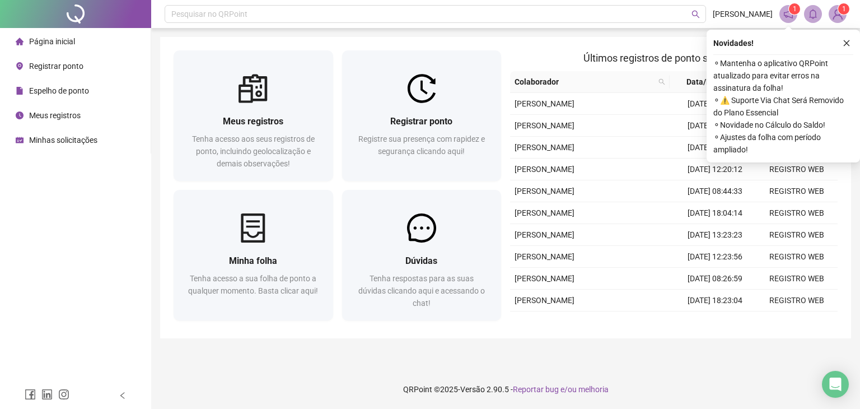 Image resolution: width=860 pixels, height=409 pixels. Describe the element at coordinates (20, 115) in the screenshot. I see `span: clock-circle` at that location.